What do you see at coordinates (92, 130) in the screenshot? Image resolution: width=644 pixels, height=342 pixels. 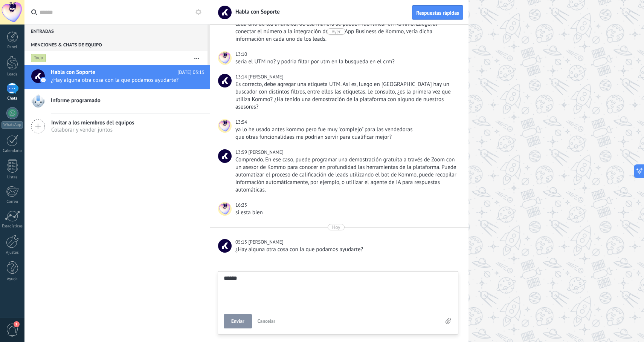 I see `span: Colaborar y vender juntos` at bounding box center [92, 130].